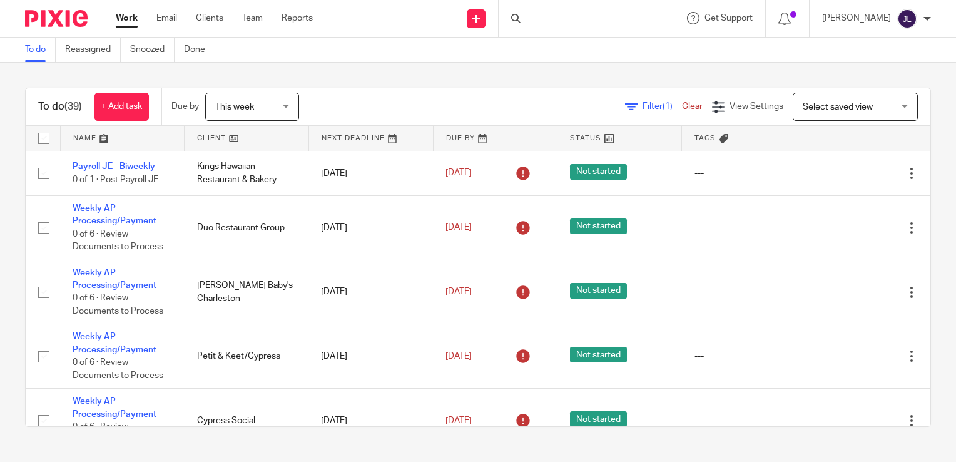  I want to click on a: Snoozed, so click(152, 49).